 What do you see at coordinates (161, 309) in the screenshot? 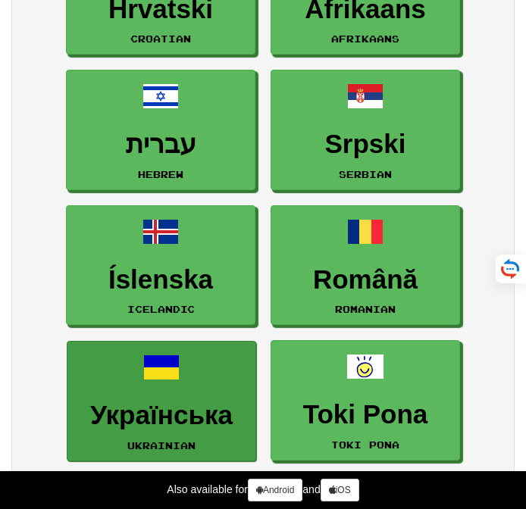
I see `small: Icelandic` at bounding box center [161, 309].